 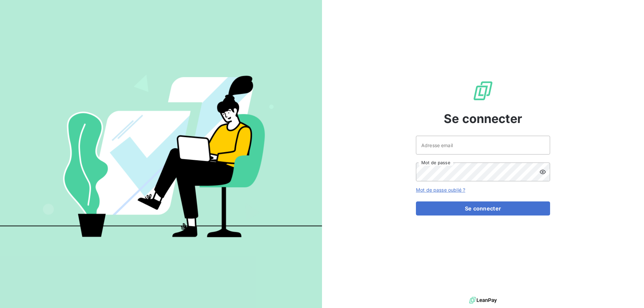 I want to click on input: placeholder, so click(x=483, y=145).